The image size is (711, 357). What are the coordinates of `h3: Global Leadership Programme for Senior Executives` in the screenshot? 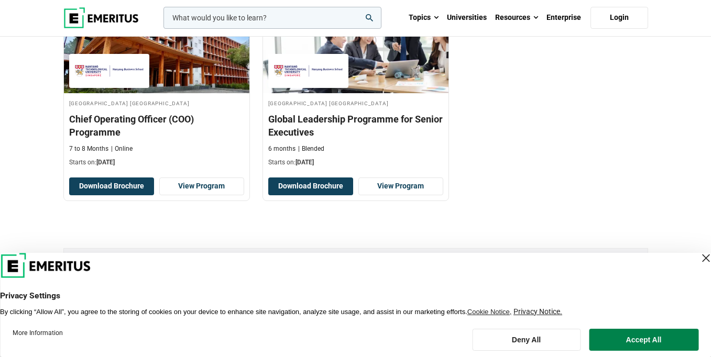 It's located at (356, 126).